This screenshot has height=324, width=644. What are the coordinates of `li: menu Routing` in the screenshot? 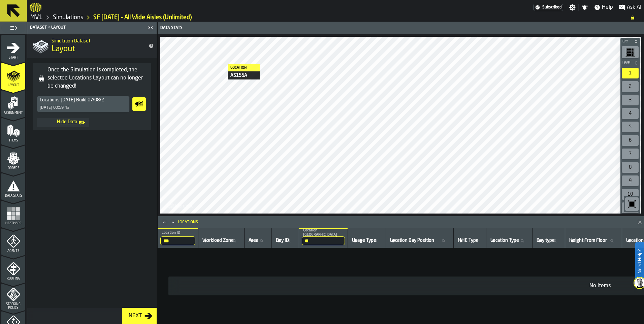 It's located at (13, 269).